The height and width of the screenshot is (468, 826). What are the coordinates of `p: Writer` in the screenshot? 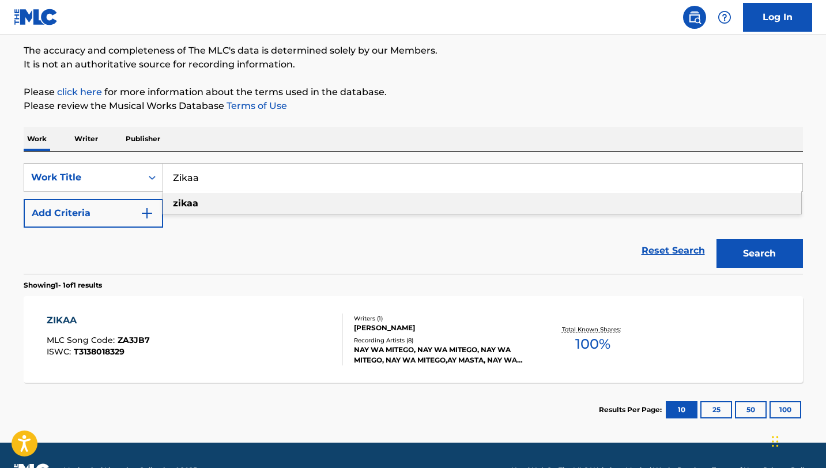 It's located at (86, 139).